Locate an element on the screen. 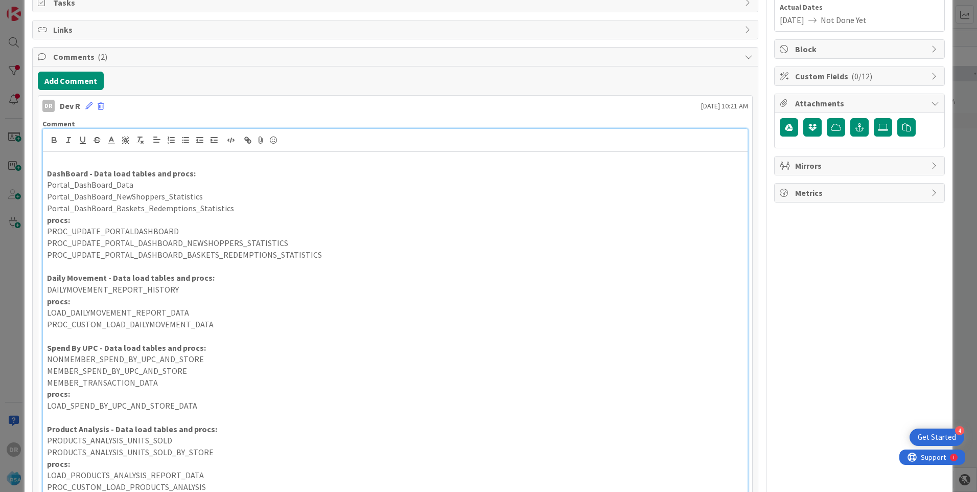 Image resolution: width=977 pixels, height=492 pixels. span: Custom Fields is located at coordinates (861, 76).